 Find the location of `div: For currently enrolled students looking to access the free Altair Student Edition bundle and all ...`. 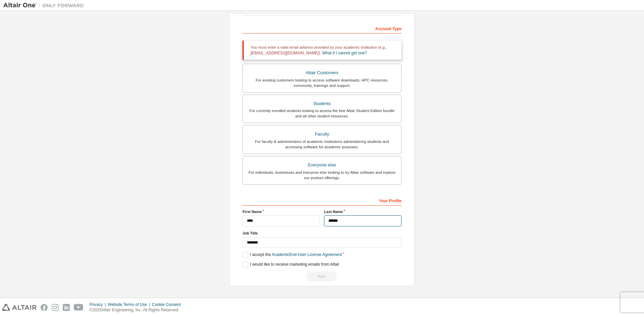

div: For currently enrolled students looking to access the free Altair Student Edition bundle and all ... is located at coordinates (322, 114).